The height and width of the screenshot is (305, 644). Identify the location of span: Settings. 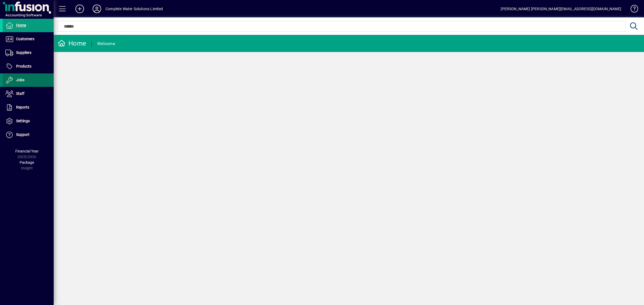
(23, 121).